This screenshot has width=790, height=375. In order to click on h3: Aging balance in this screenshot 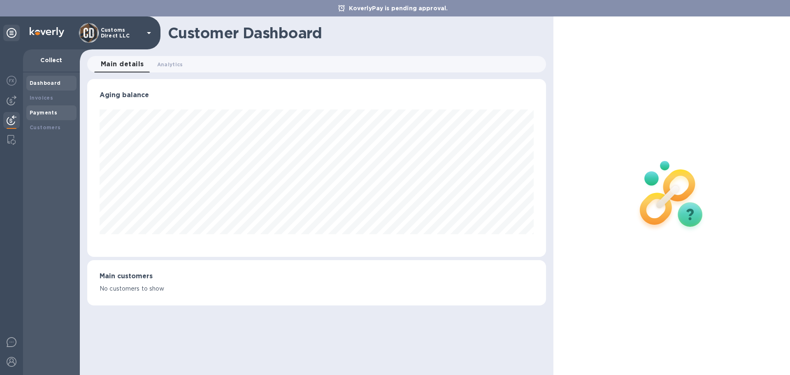, I will do `click(317, 95)`.